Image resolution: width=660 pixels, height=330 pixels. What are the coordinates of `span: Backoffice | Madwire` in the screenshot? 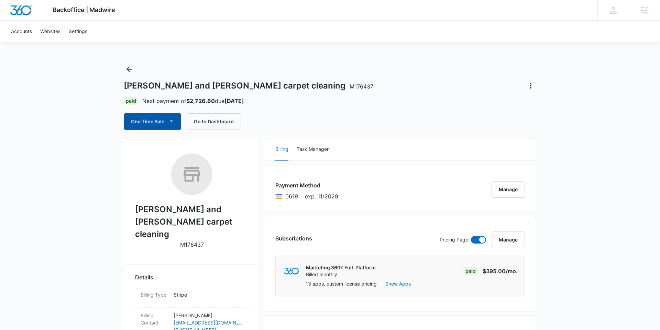 It's located at (84, 10).